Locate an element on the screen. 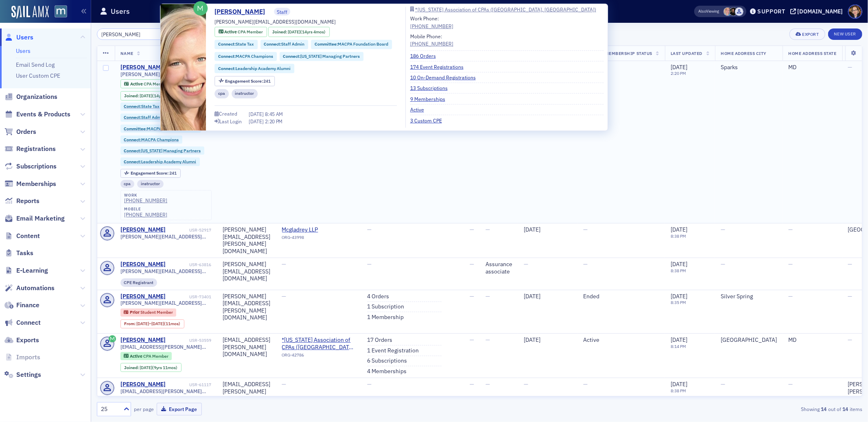 The width and height of the screenshot is (868, 422). a: Prior Student Member is located at coordinates (148, 312).